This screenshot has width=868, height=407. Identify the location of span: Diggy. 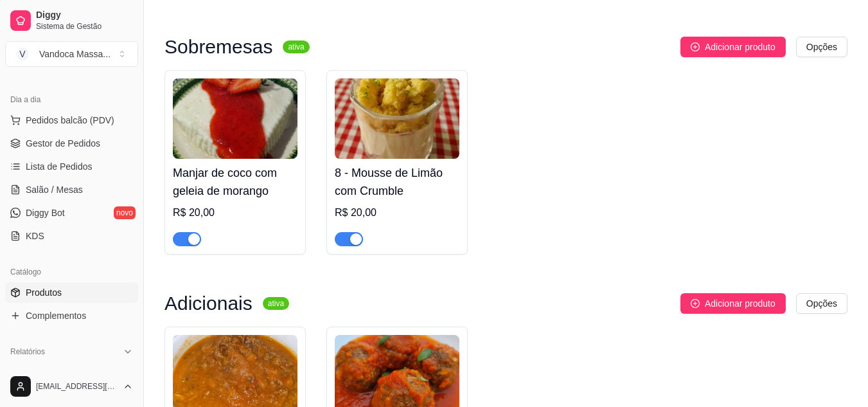
(84, 16).